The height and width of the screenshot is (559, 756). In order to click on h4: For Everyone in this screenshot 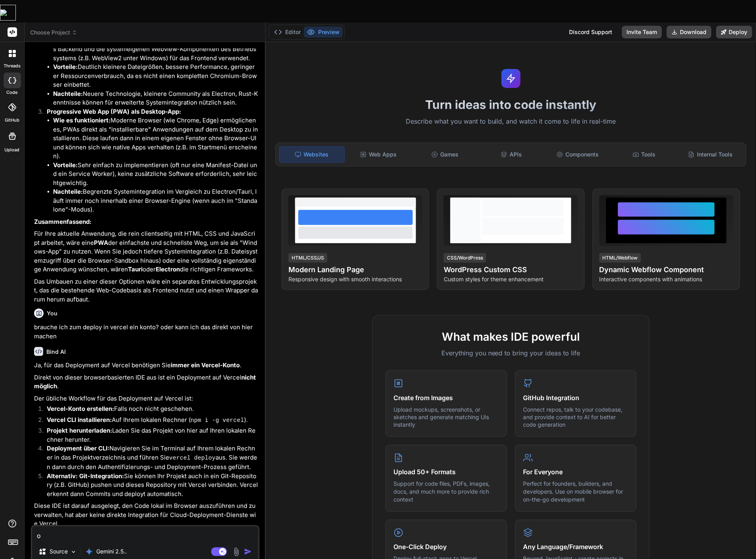, I will do `click(576, 472)`.